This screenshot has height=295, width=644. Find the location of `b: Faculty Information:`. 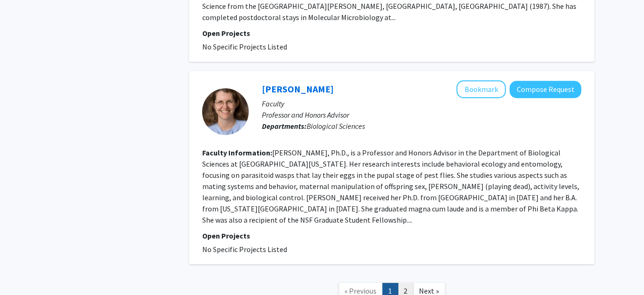

b: Faculty Information: is located at coordinates (238, 152).